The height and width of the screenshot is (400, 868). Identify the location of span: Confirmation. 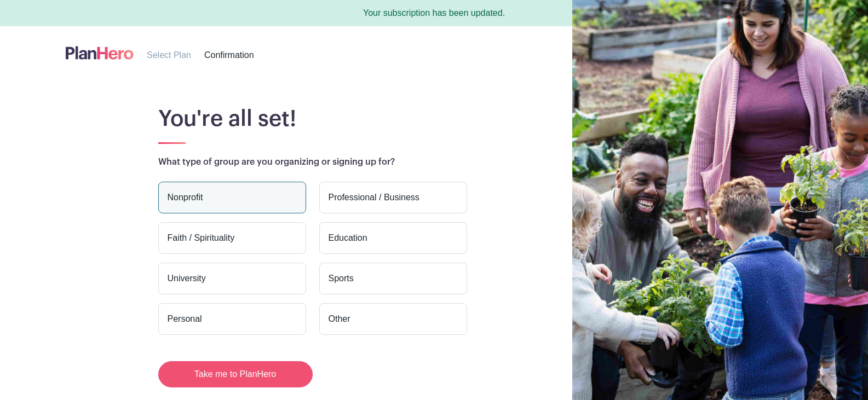
(229, 55).